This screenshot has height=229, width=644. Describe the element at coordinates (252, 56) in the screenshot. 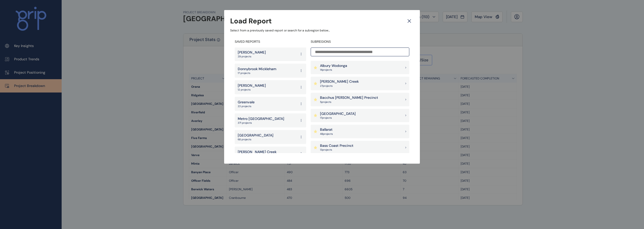

I see `p: 29 projects` at that location.